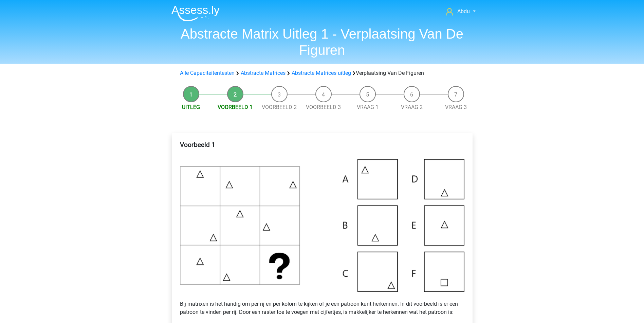  What do you see at coordinates (322, 73) in the screenshot?
I see `a: Abstracte Matrices uitleg` at bounding box center [322, 73].